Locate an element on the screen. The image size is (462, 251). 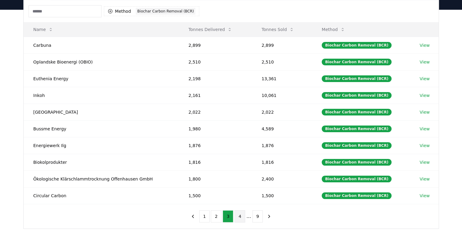
td: Biokolprodukter is located at coordinates (101, 162).